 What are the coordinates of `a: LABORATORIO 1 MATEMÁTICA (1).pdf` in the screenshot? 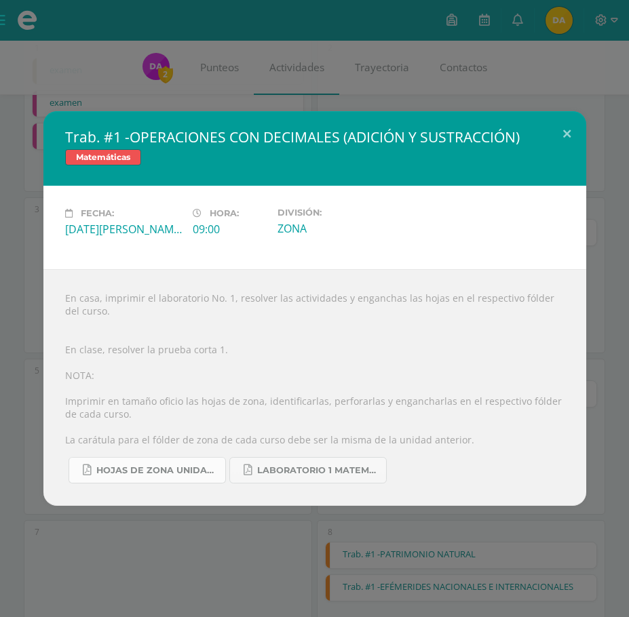 It's located at (308, 470).